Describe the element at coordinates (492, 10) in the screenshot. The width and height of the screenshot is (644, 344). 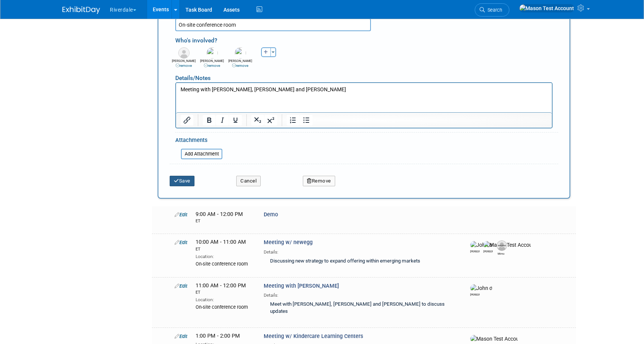
I see `a: Search` at that location.